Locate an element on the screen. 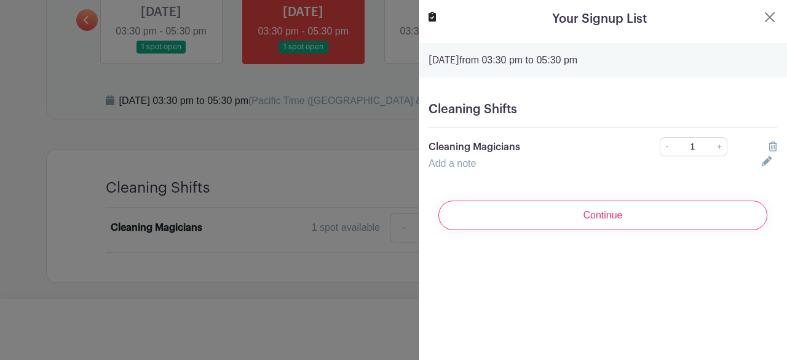  input: Continue is located at coordinates (603, 215).